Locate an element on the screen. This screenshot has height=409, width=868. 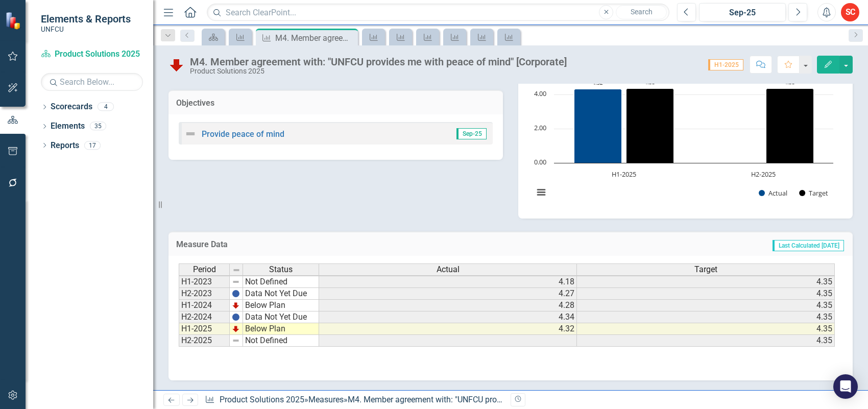
td: H1-2025 is located at coordinates (204, 329).